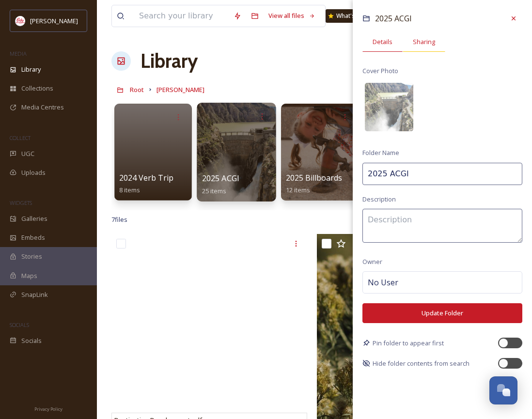 This screenshot has width=532, height=419. Describe the element at coordinates (350, 16) in the screenshot. I see `a: What's New` at that location.